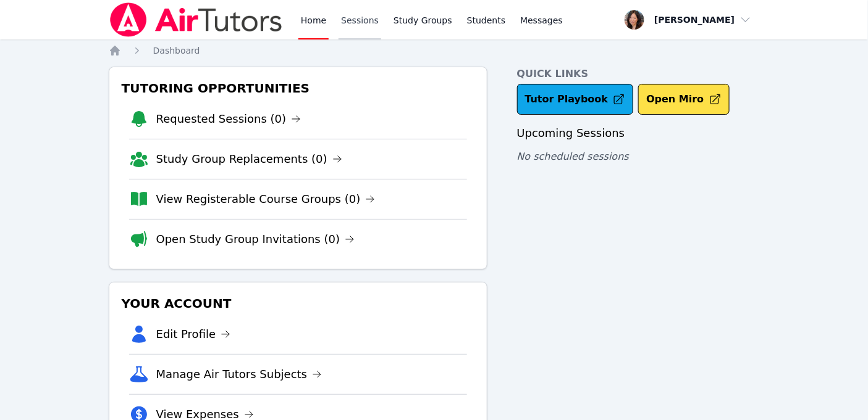  What do you see at coordinates (298, 88) in the screenshot?
I see `h3: Tutoring Opportunities` at bounding box center [298, 88].